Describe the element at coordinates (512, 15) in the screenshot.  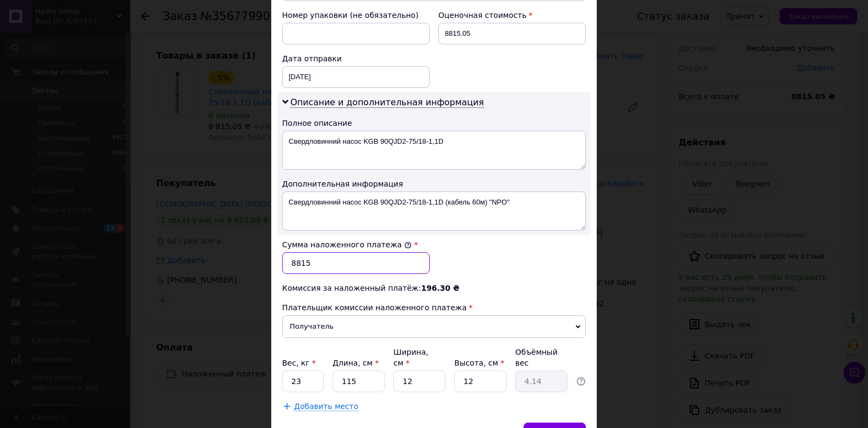
I see `div: Оценочная стоимость` at that location.